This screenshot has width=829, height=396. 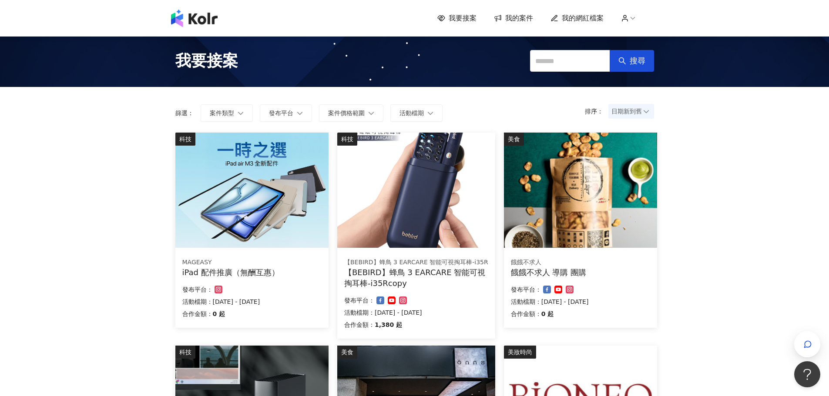 I want to click on span: 活動檔期, so click(x=412, y=113).